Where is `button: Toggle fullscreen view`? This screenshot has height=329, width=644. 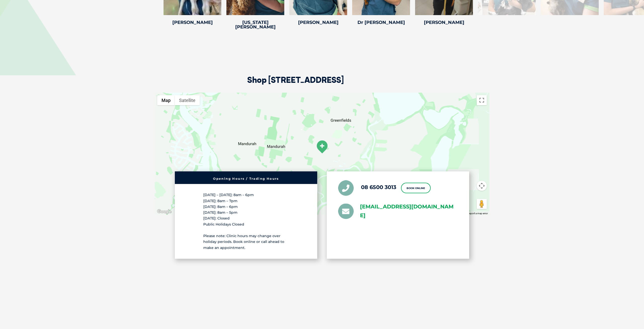
button: Toggle fullscreen view is located at coordinates (482, 100).